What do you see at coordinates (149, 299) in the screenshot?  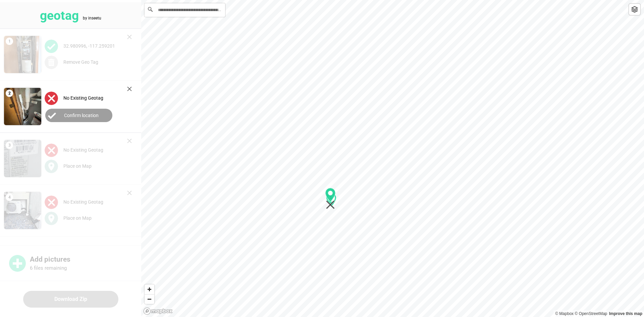 I see `button: Zoom out` at bounding box center [149, 299].